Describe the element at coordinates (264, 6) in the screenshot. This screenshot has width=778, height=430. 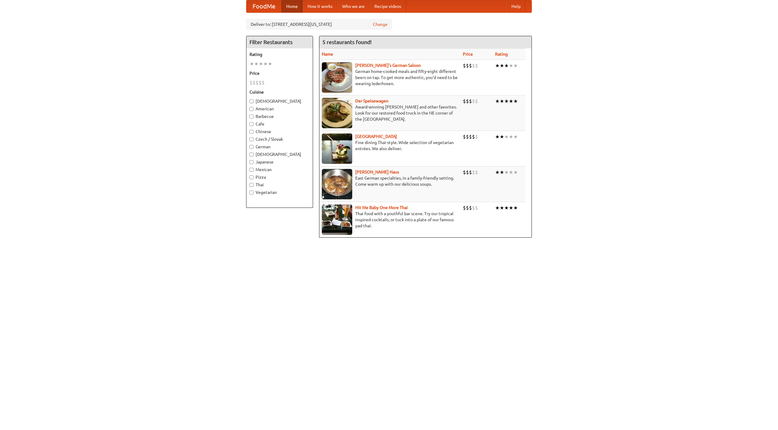
I see `a: FoodMe` at that location.